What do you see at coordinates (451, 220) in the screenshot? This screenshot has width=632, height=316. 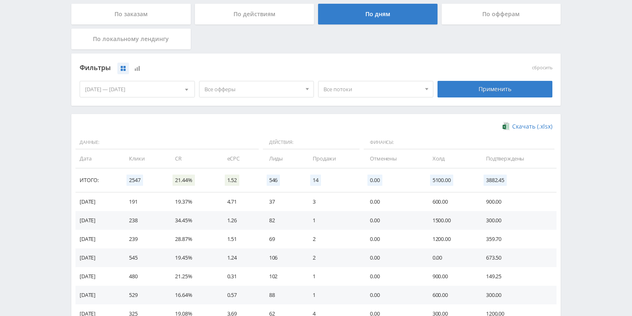 I see `td: 1500.00` at bounding box center [451, 220].